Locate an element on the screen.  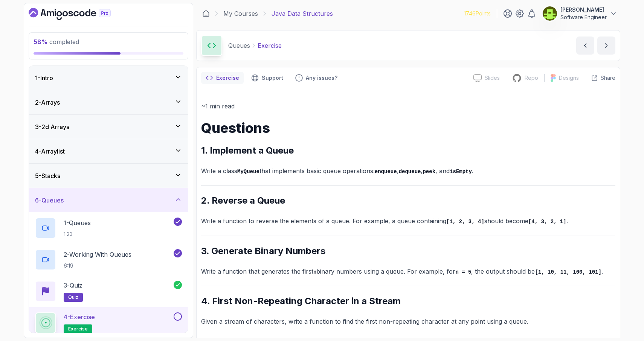
button: 2-Arrays is located at coordinates (109, 102).